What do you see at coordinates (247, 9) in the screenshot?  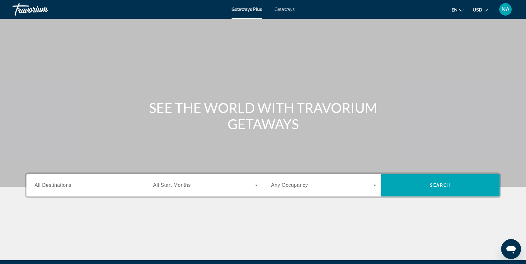 I see `a: Getaways Plus` at bounding box center [247, 9].